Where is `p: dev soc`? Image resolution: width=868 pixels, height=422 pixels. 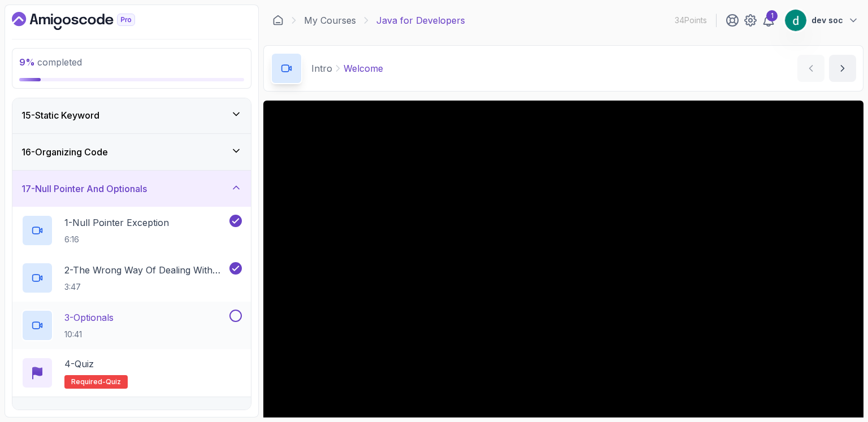
p: dev soc is located at coordinates (827, 21).